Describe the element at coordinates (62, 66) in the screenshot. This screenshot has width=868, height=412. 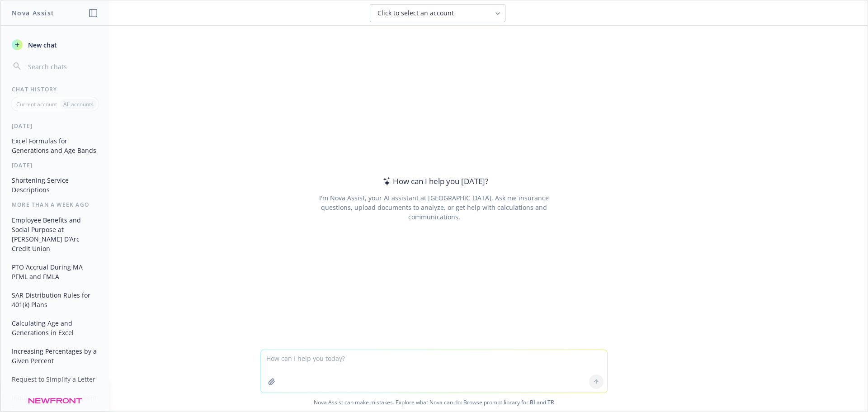
I see `input: Search chats` at that location.